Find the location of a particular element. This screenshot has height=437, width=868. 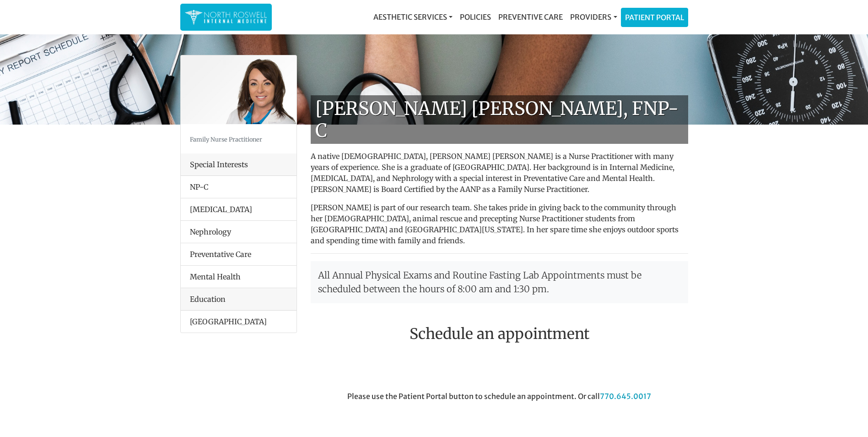

img: Keela Weeks Leger, FNP-C is located at coordinates (239, 90).